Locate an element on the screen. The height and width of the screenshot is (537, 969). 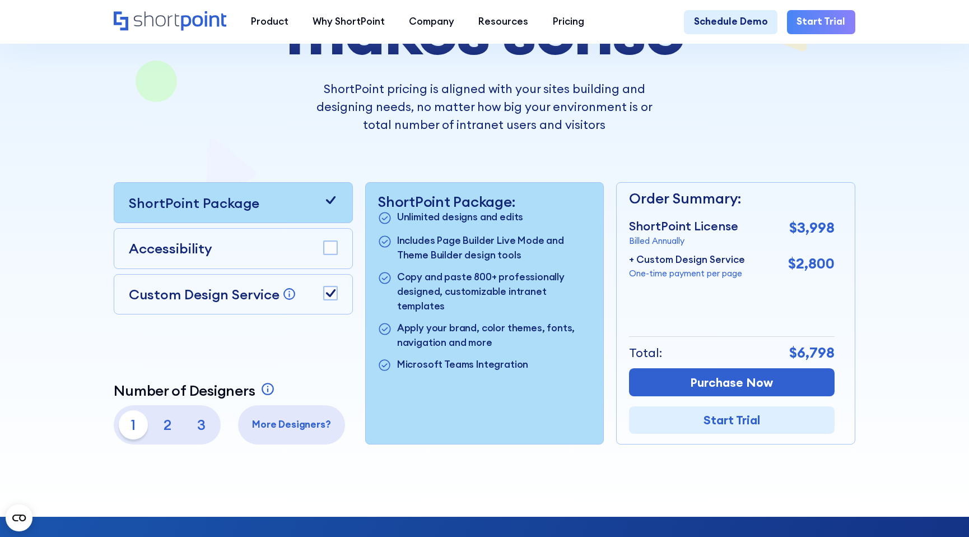
p: Microsoft Teams Integration is located at coordinates (463, 365).